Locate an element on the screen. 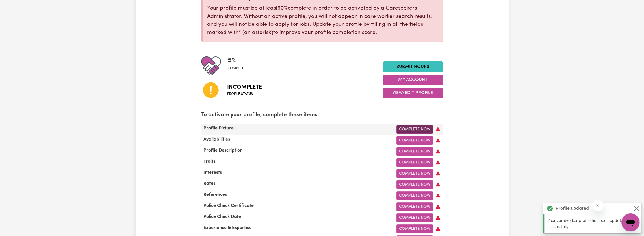 Image resolution: width=644 pixels, height=236 pixels. span: Profile status is located at coordinates (244, 94).